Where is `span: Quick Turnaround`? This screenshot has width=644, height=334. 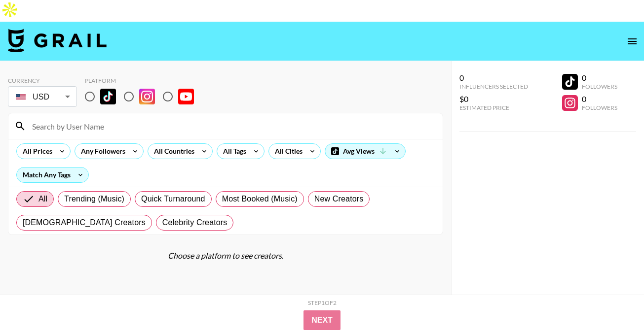
span: Quick Turnaround is located at coordinates (174, 199).